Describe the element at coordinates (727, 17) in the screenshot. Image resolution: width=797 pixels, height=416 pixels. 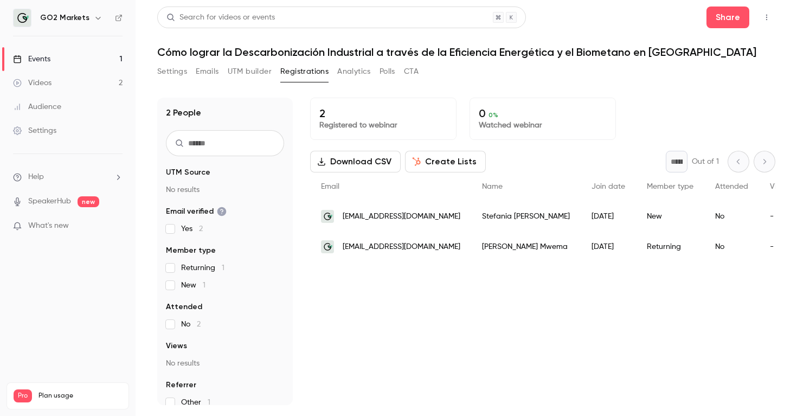
I see `button: Share` at that location.